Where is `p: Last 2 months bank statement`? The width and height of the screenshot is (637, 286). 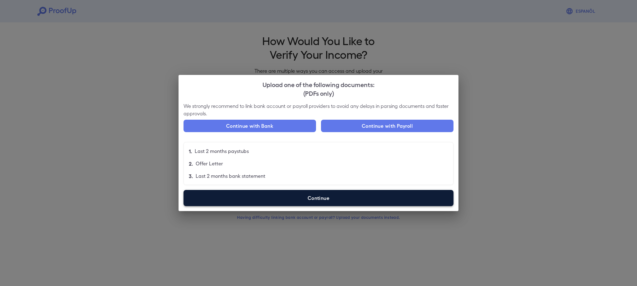 p: Last 2 months bank statement is located at coordinates (230, 176).